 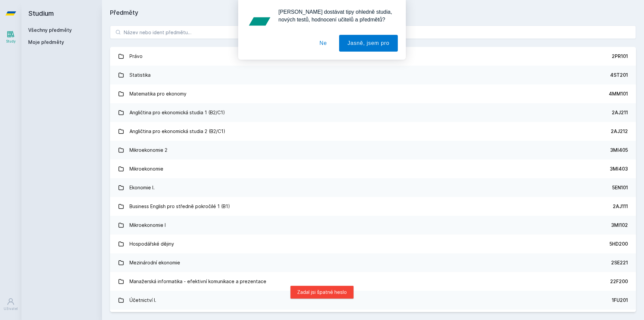 I want to click on div: Angličtina pro ekonomická studia 2 (B2/C1), so click(x=177, y=131).